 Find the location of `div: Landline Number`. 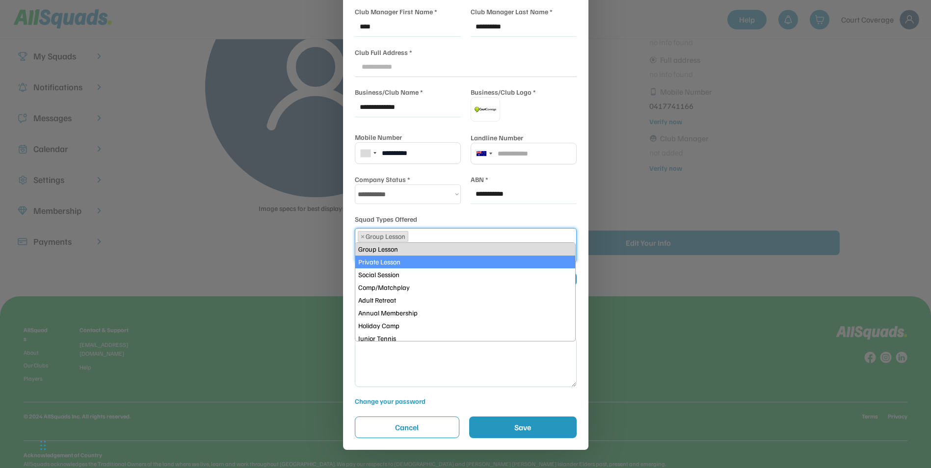

div: Landline Number is located at coordinates (497, 137).